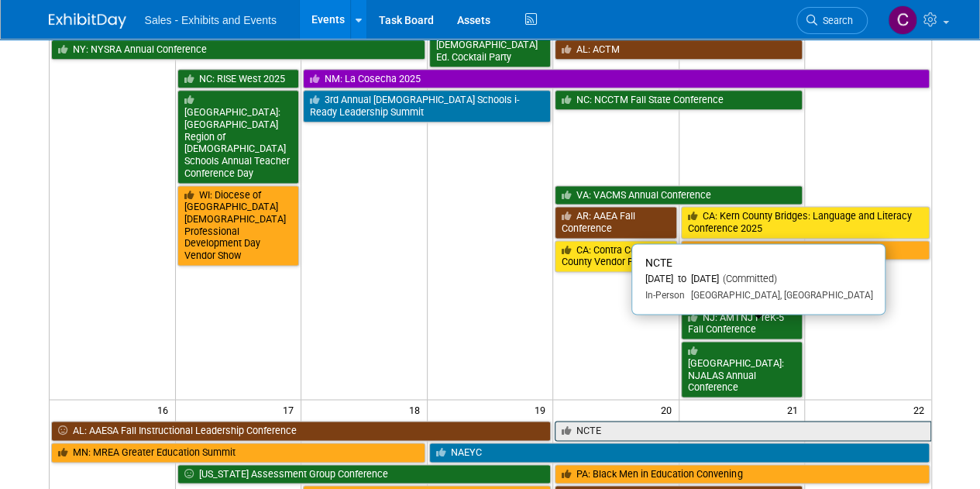  What do you see at coordinates (836, 20) in the screenshot?
I see `span: Search` at bounding box center [836, 20].